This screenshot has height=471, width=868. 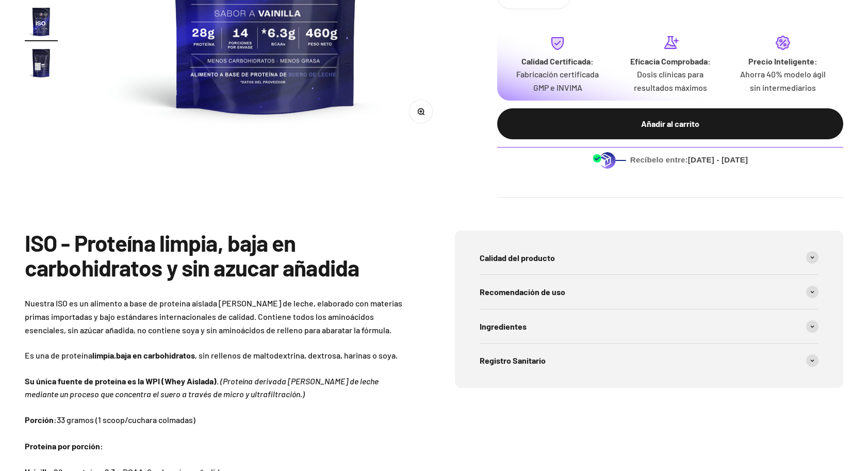 I want to click on div: v 4.0.25, so click(x=40, y=20).